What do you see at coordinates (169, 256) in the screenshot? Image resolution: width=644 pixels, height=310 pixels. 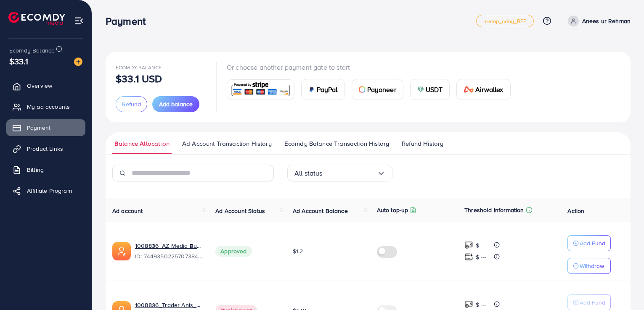 I see `span: ID: 7449350225707384848` at bounding box center [169, 256].